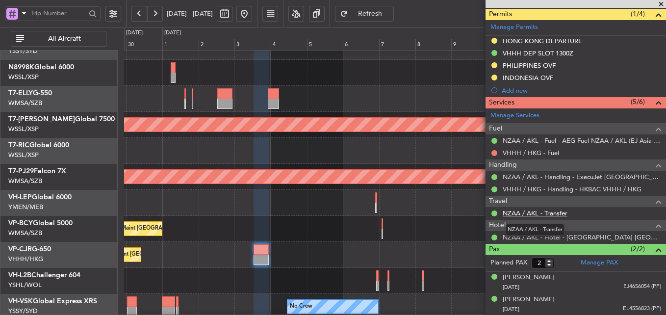 The image size is (666, 315). What do you see at coordinates (502, 103) in the screenshot?
I see `span: Services` at bounding box center [502, 103].